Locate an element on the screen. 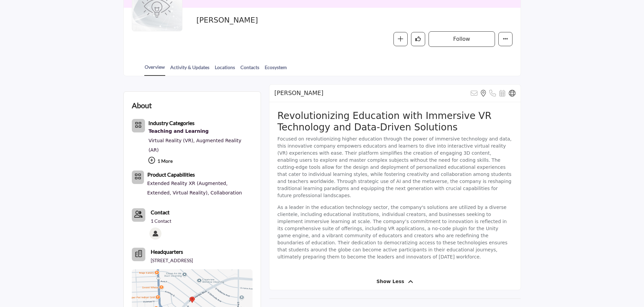  a: Contacts is located at coordinates (250, 69).